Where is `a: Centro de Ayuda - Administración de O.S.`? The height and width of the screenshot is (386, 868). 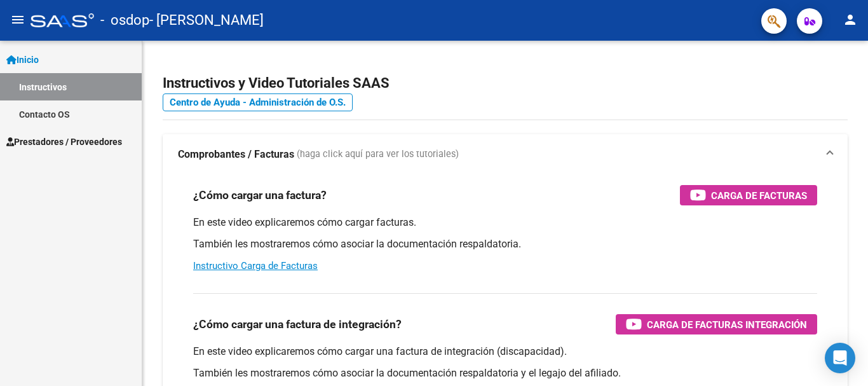 a: Centro de Ayuda - Administración de O.S. is located at coordinates (257, 102).